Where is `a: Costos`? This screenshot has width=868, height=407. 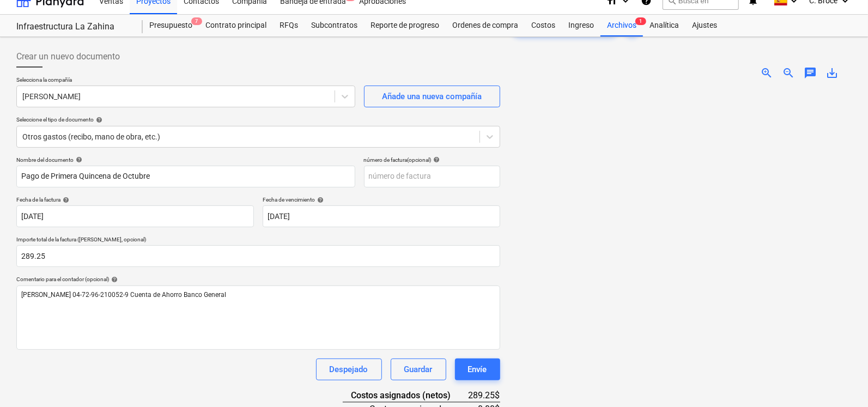 a: Costos is located at coordinates (544, 25).